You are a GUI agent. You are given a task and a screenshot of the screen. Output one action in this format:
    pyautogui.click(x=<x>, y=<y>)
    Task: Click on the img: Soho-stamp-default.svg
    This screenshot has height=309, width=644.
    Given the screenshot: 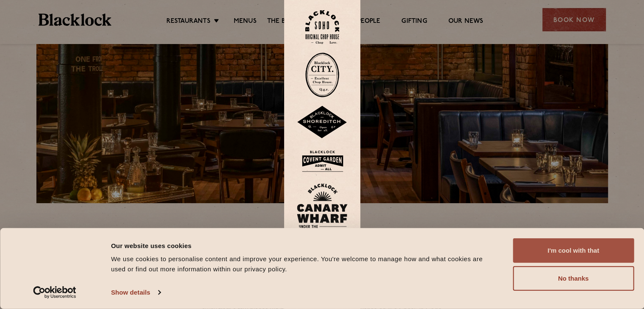 What is the action you would take?
    pyautogui.click(x=322, y=27)
    